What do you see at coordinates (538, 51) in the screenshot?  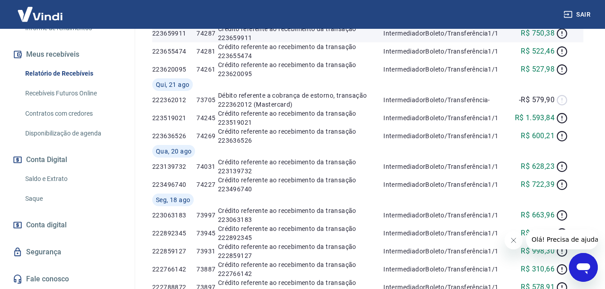 I see `p: R$ 522,46` at bounding box center [538, 51].